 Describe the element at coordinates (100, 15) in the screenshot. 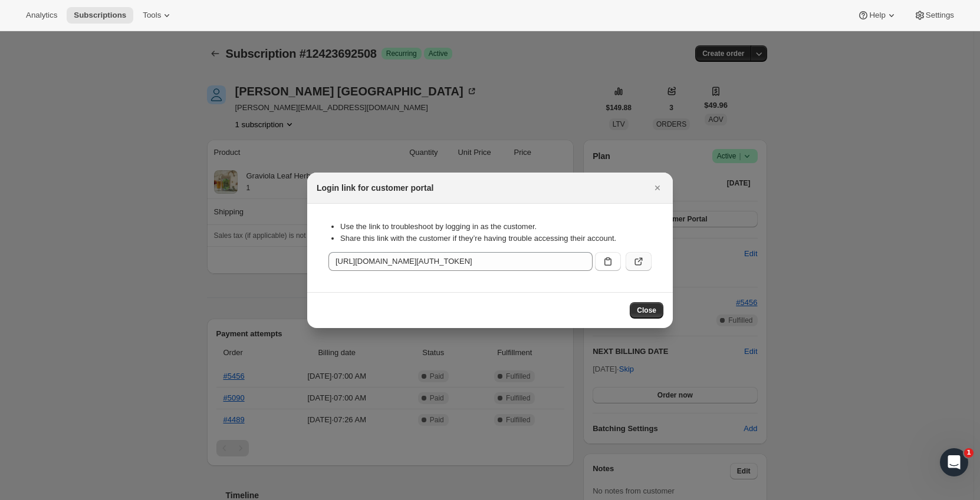

I see `button: Subscriptions` at that location.